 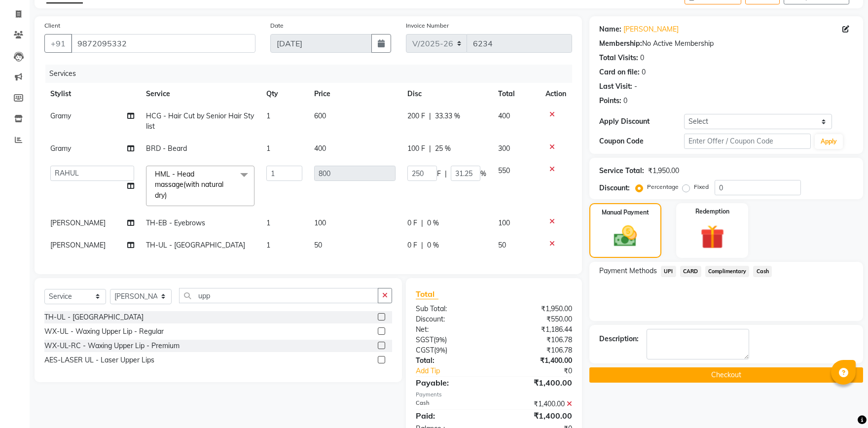 I want to click on span: Total, so click(x=427, y=294).